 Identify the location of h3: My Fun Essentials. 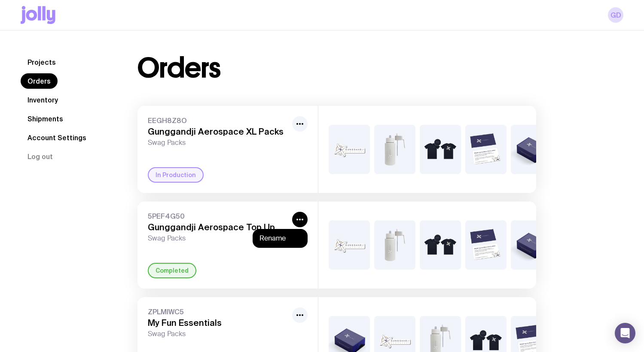
(218, 323).